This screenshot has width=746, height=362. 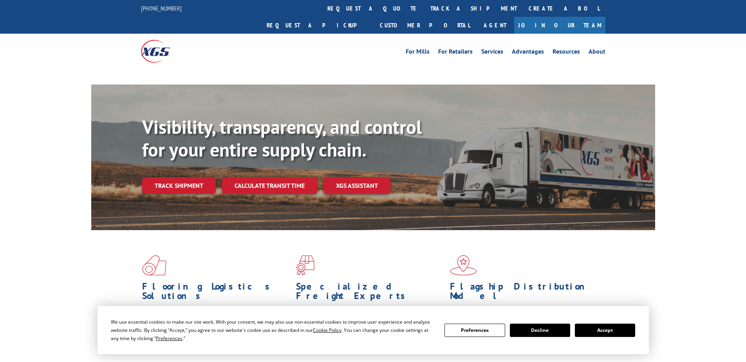 What do you see at coordinates (216, 319) in the screenshot?
I see `span: As an industry carrier of choice, XGS has brought innovation and dedication to flooring logistics...` at bounding box center [216, 319].